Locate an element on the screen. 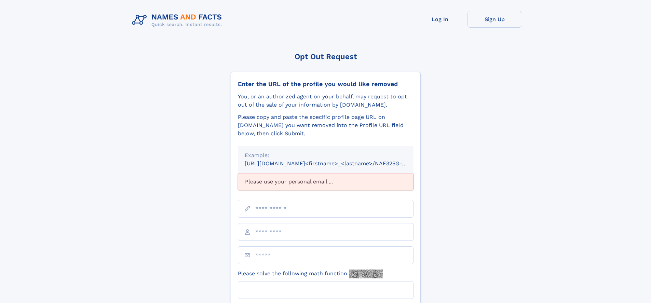 The height and width of the screenshot is (303, 651). div: Enter the URL of the profile you would like removed is located at coordinates (326, 84).